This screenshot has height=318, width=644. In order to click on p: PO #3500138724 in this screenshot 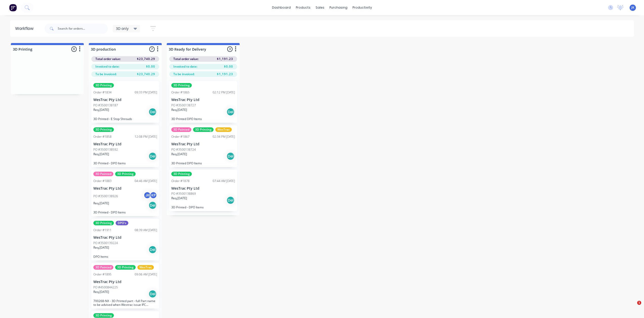, I will do `click(183, 149)`.